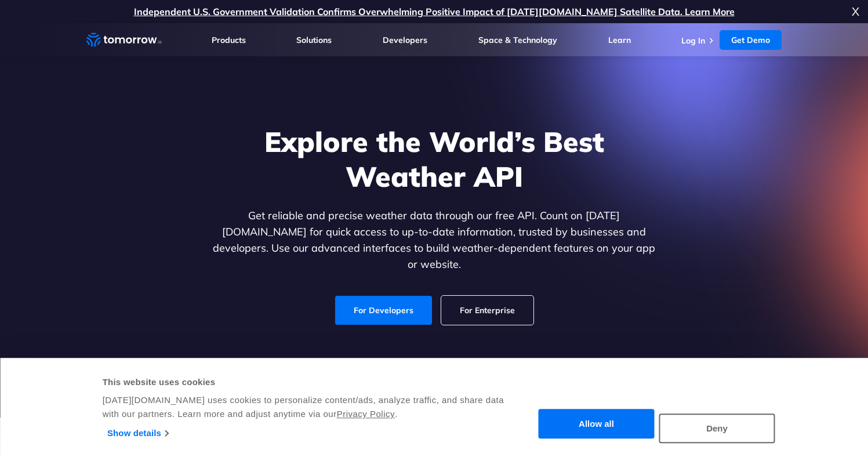 The height and width of the screenshot is (457, 868). I want to click on button: Deny, so click(717, 428).